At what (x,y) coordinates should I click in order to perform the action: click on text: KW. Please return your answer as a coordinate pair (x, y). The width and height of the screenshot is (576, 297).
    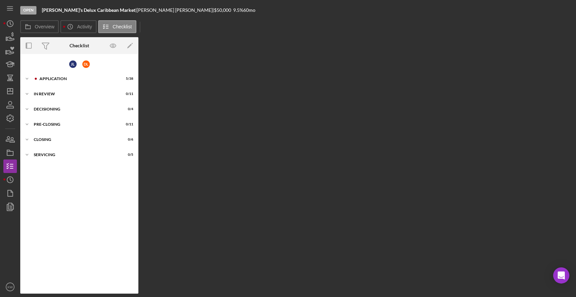
    Looking at the image, I should click on (10, 287).